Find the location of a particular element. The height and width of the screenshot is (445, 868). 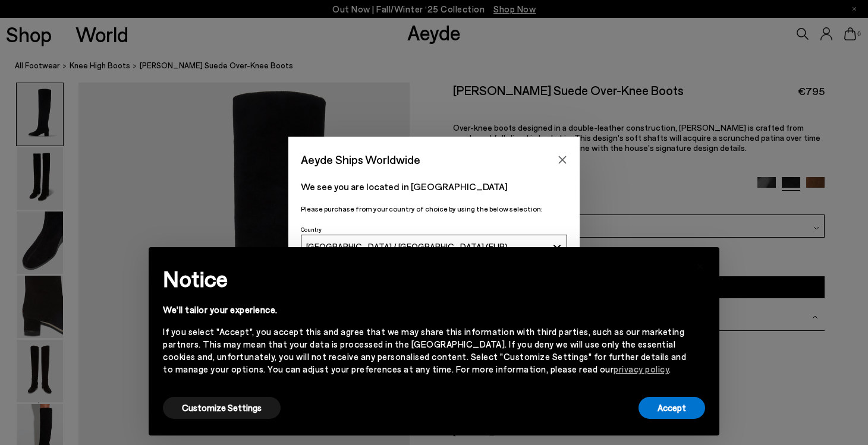

p: Please purchase from your country of choice by using the below selection: is located at coordinates (434, 209).